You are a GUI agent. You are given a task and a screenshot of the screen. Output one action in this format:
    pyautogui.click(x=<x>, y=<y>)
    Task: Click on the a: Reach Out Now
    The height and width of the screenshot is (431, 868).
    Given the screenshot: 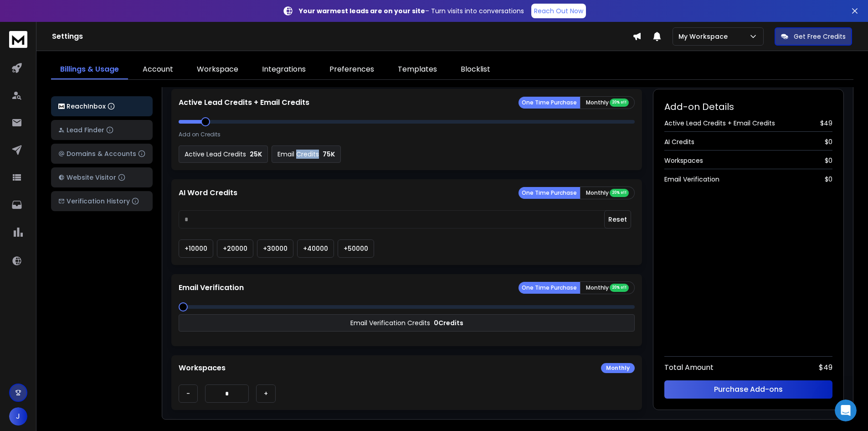 What is the action you would take?
    pyautogui.click(x=558, y=11)
    